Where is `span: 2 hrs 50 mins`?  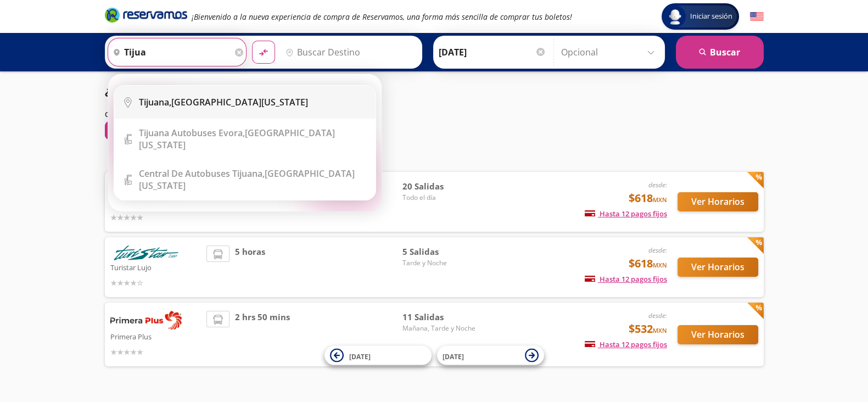
span: 2 hrs 50 mins is located at coordinates (262, 335).